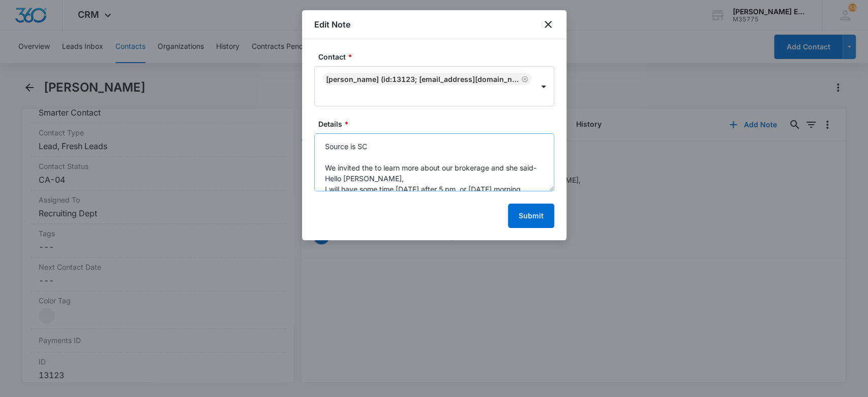  Describe the element at coordinates (439, 56) in the screenshot. I see `label: Contact` at that location.